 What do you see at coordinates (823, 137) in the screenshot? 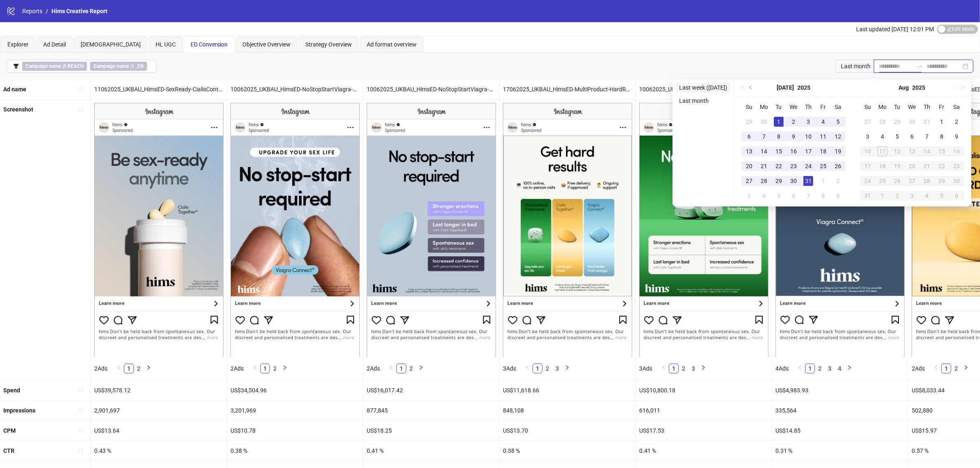
I see `td: 2025-07-11` at bounding box center [823, 137].